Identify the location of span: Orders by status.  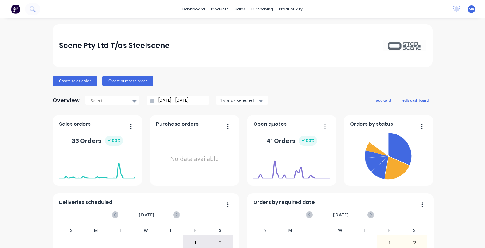
(371, 124).